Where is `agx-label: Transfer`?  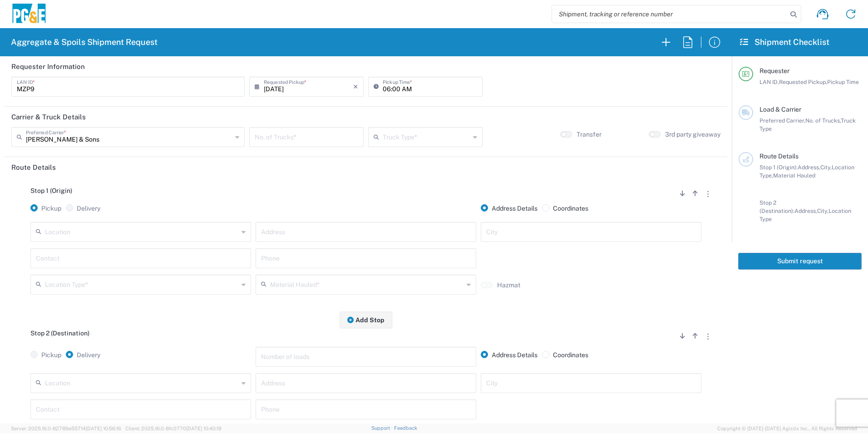
agx-label: Transfer is located at coordinates (589, 134).